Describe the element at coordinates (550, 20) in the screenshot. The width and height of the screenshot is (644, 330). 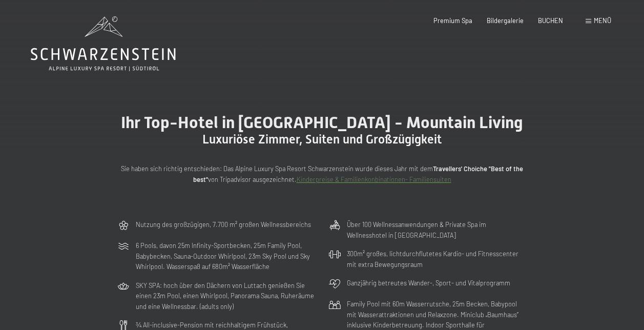
I see `a: BUCHEN` at that location.